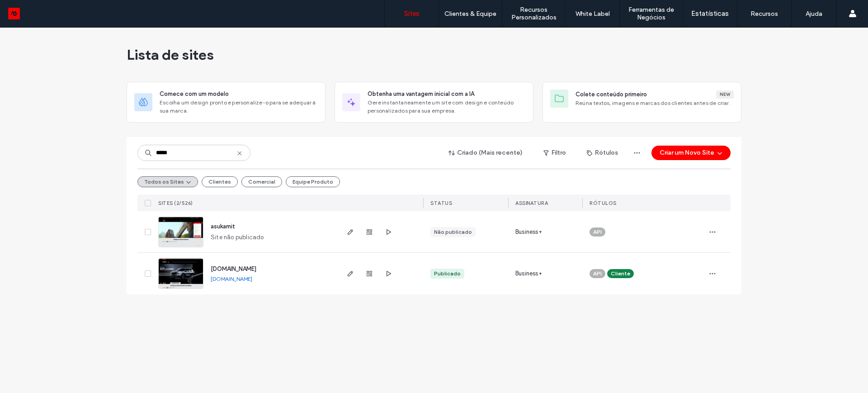 This screenshot has width=868, height=393. Describe the element at coordinates (412, 14) in the screenshot. I see `label: Sites` at that location.